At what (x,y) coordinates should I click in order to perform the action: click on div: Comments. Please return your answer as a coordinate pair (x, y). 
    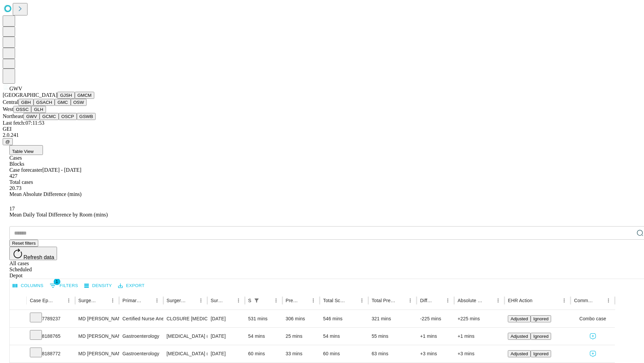
    Looking at the image, I should click on (584, 301).